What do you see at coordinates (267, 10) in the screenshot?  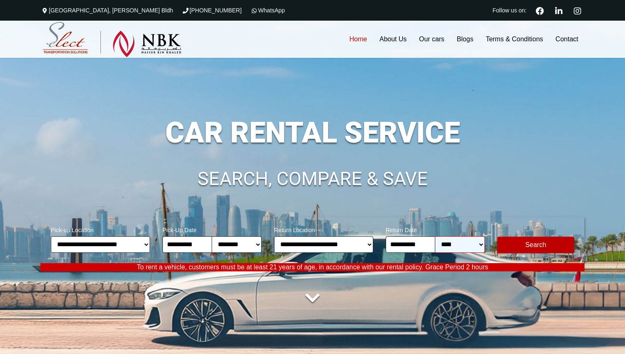 I see `a: WhatsApp` at bounding box center [267, 10].